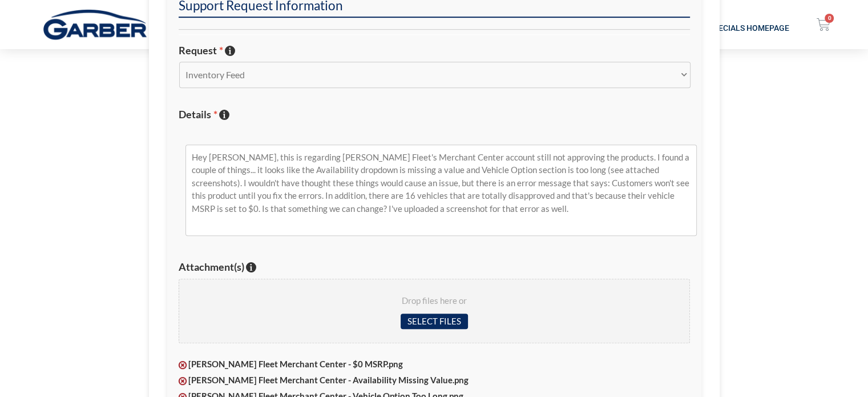 The width and height of the screenshot is (868, 397). Describe the element at coordinates (211, 267) in the screenshot. I see `span: Attachment(s)` at that location.